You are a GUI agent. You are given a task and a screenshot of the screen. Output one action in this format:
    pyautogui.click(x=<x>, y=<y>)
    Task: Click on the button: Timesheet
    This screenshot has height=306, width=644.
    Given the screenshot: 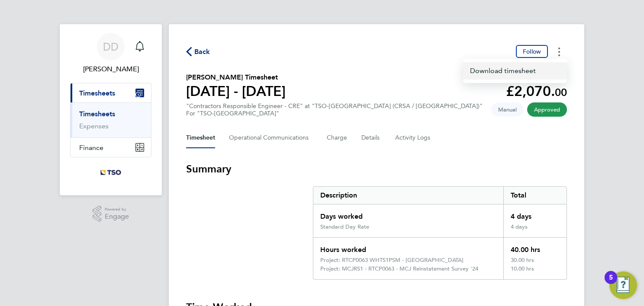 What is the action you would take?
    pyautogui.click(x=200, y=138)
    